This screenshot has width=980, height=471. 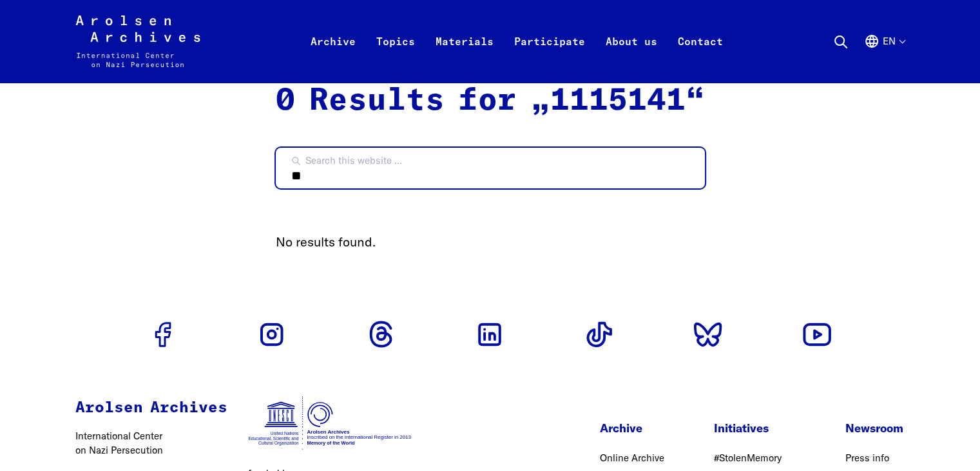 I want to click on h2: 0 Results for „1115141“, so click(x=490, y=101).